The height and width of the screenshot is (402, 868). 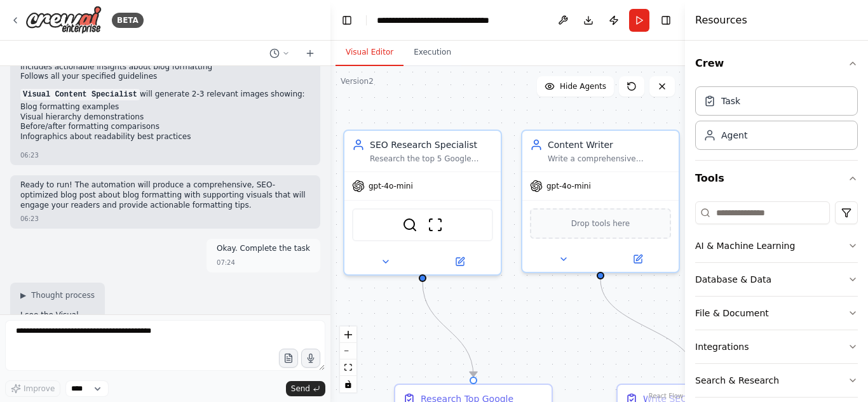 What do you see at coordinates (39, 389) in the screenshot?
I see `span: Improve` at bounding box center [39, 389].